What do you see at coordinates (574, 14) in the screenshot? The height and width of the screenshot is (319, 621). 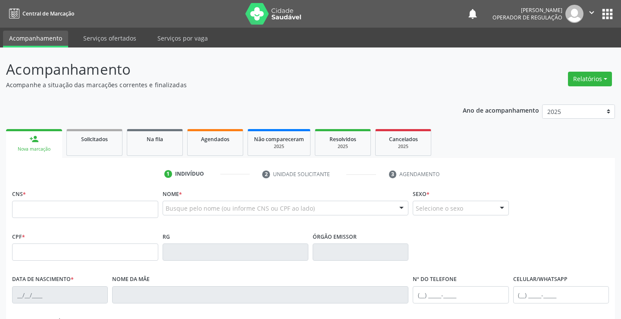 I see `img: img` at bounding box center [574, 14].